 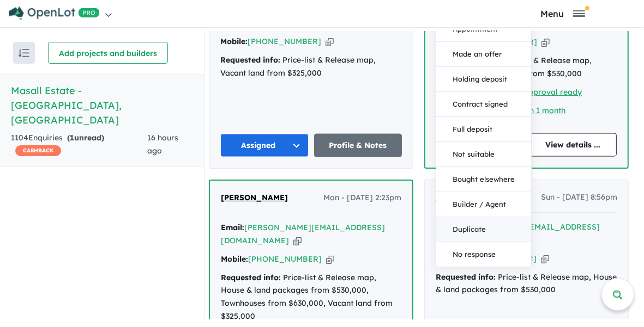 I want to click on span: 1, so click(x=72, y=138).